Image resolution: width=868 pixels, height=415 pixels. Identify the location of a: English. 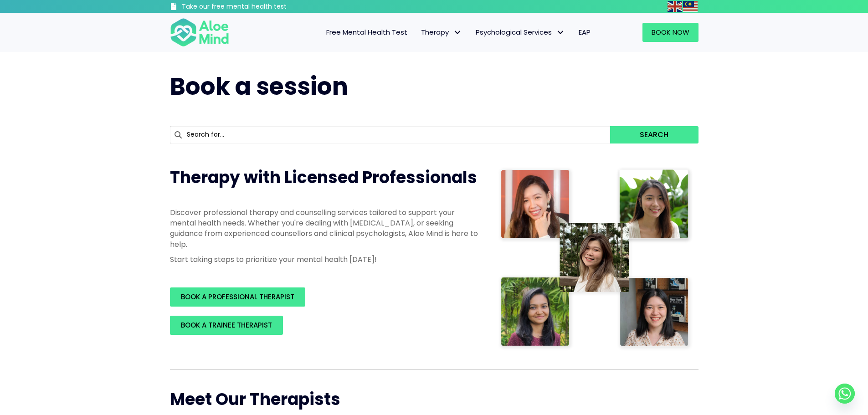
(675, 6).